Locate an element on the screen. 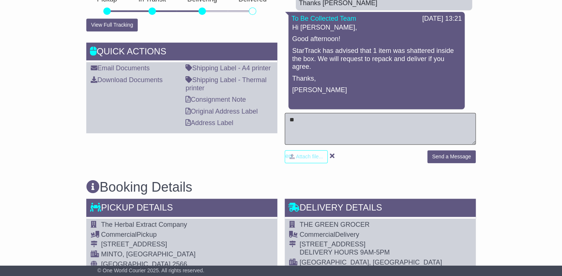 This screenshot has width=562, height=276. span: 2566 is located at coordinates (180, 264).